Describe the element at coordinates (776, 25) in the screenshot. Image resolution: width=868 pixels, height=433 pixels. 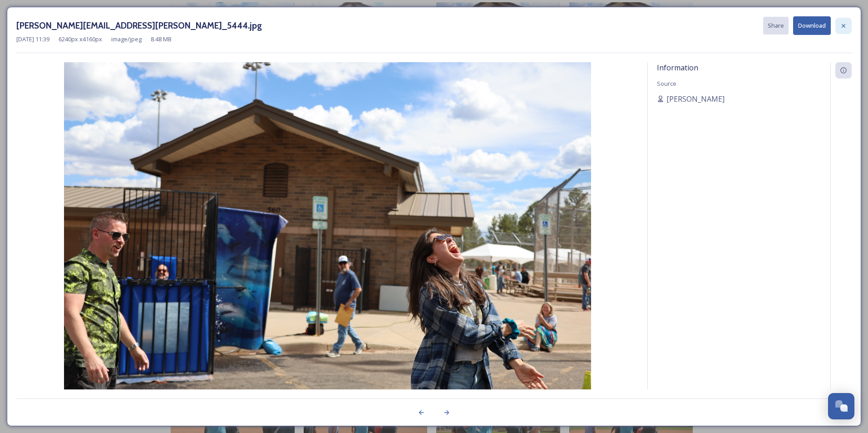
I see `button: Share` at that location.